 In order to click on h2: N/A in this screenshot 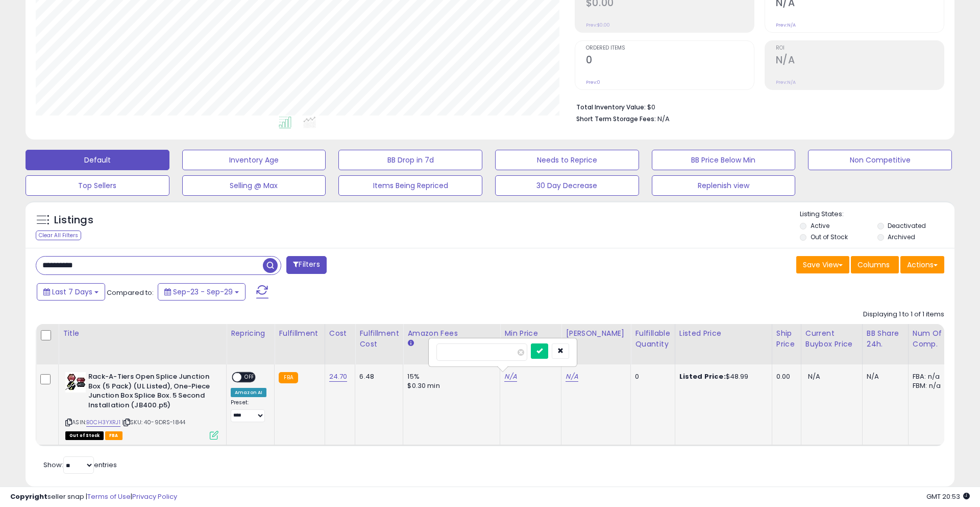, I will do `click(860, 61)`.